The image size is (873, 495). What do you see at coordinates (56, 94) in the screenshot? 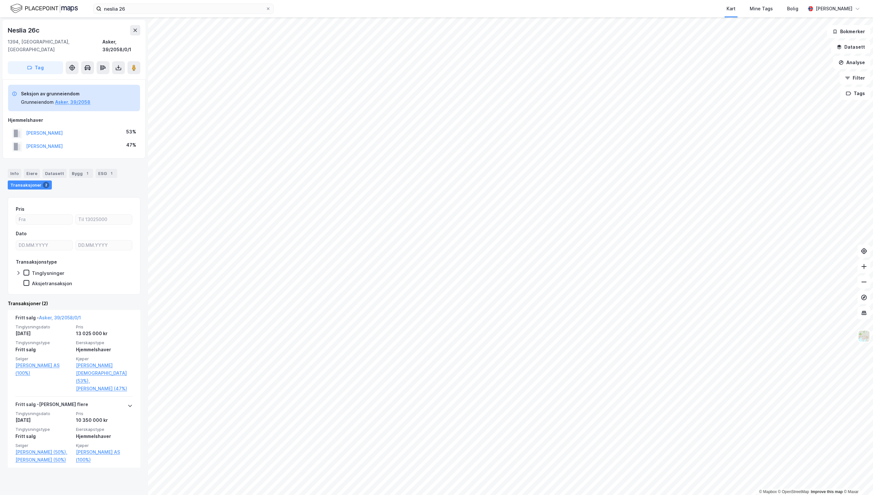
I see `div: Seksjon av grunneiendom` at bounding box center [56, 94].